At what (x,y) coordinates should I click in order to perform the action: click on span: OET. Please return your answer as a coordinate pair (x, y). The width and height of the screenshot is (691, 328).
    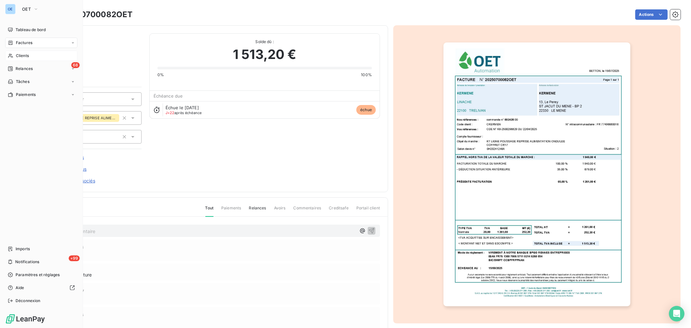
    Looking at the image, I should click on (26, 9).